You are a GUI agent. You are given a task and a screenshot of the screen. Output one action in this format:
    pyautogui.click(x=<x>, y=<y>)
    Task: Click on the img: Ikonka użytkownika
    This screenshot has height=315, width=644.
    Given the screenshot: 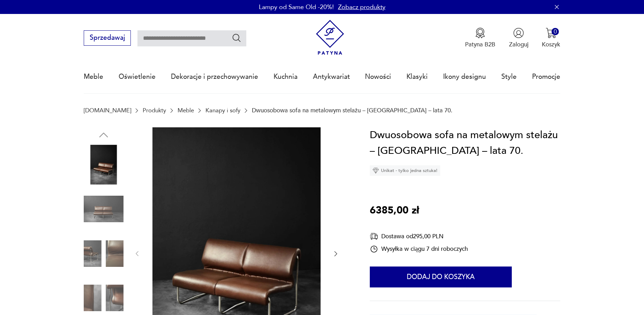 What is the action you would take?
    pyautogui.click(x=519, y=33)
    